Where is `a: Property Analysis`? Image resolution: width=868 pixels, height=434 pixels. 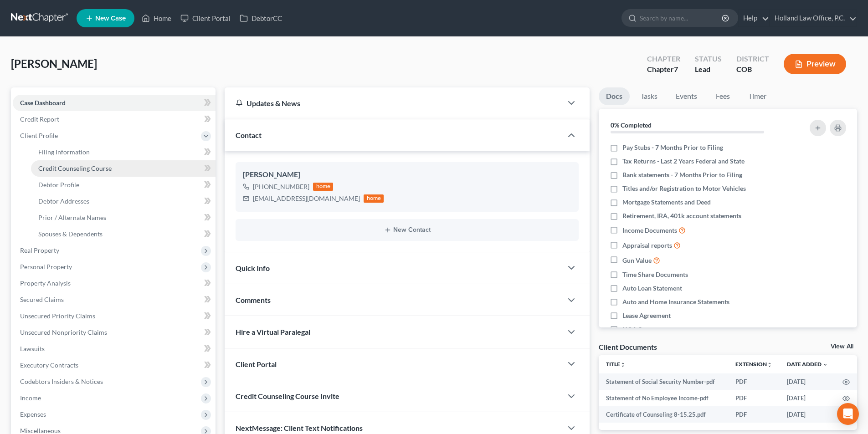 a: Property Analysis is located at coordinates (114, 283).